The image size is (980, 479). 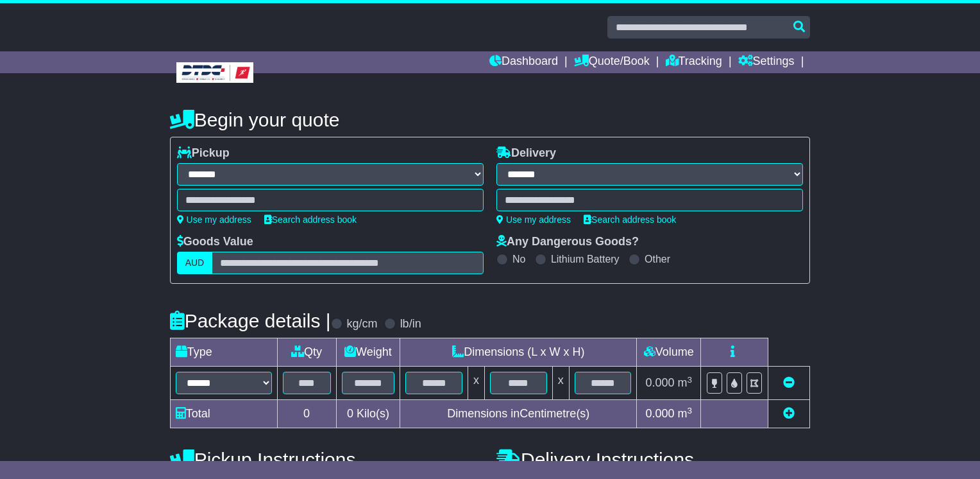 I want to click on label: Pickup, so click(x=203, y=153).